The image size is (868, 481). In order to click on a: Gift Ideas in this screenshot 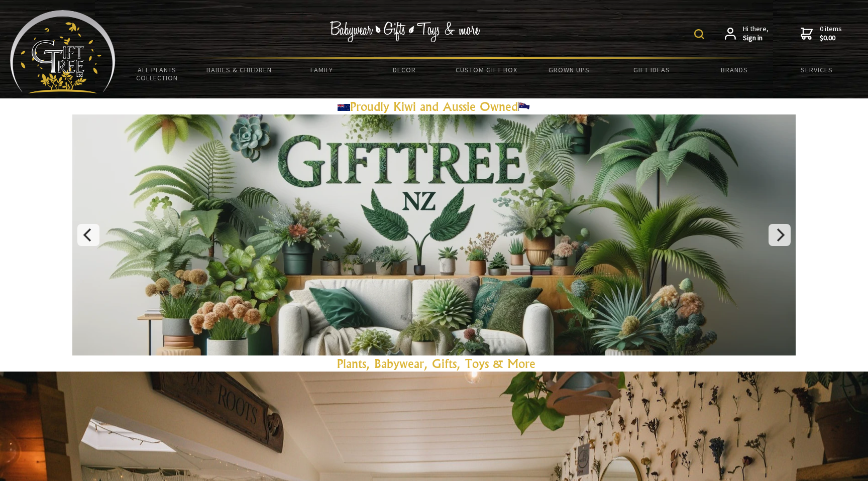, I will do `click(651, 70)`.